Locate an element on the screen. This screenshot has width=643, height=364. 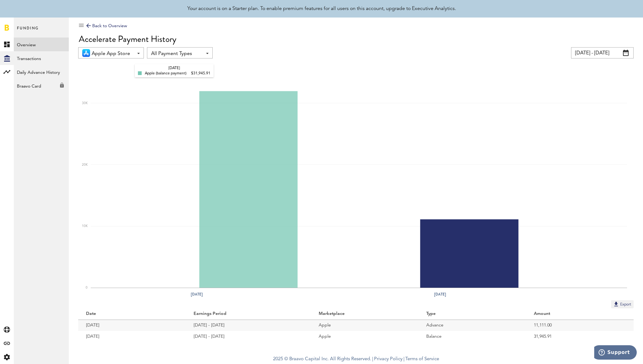
span: Support is located at coordinates (24, 7).